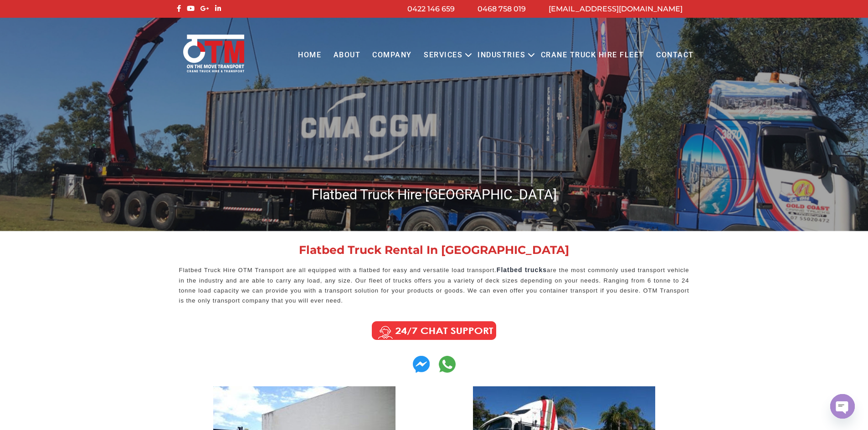 The image size is (868, 430). What do you see at coordinates (434, 331) in the screenshot?
I see `img: Call us Anytime` at bounding box center [434, 331].